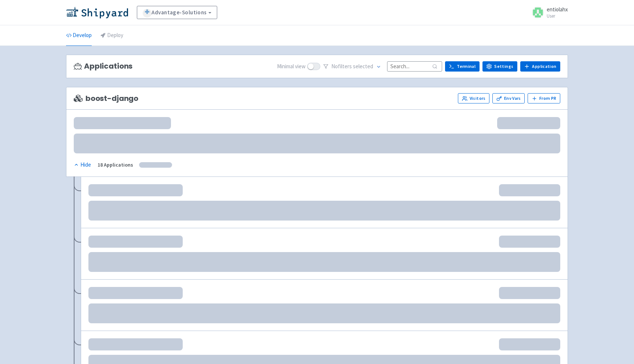 The width and height of the screenshot is (634, 364). What do you see at coordinates (414, 66) in the screenshot?
I see `input: Search...` at bounding box center [414, 66].